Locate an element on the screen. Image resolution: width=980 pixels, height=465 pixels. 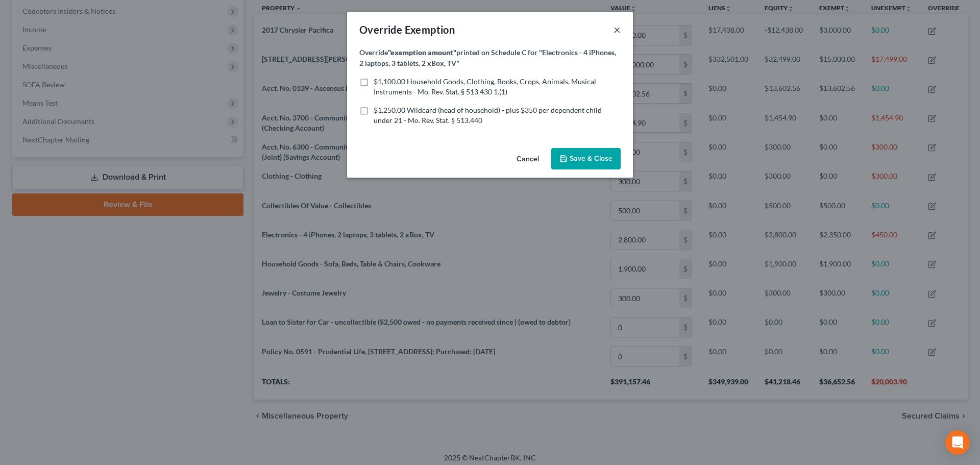
div: Open Intercom Messenger is located at coordinates (957, 442).